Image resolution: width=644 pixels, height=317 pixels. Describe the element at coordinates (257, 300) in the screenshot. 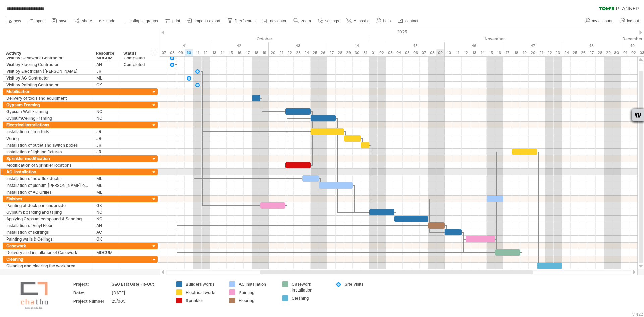

I see `div: Flooring` at that location.